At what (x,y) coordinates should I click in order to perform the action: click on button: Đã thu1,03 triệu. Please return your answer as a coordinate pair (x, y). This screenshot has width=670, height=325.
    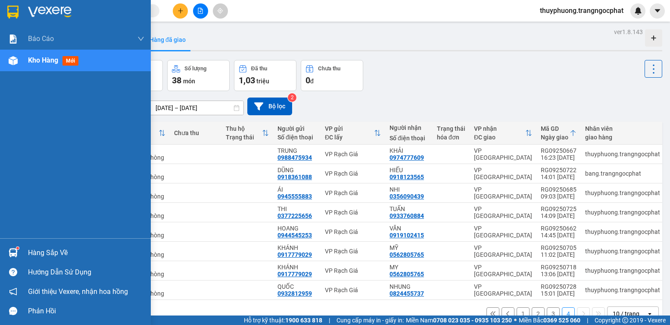
    Looking at the image, I should click on (265, 75).